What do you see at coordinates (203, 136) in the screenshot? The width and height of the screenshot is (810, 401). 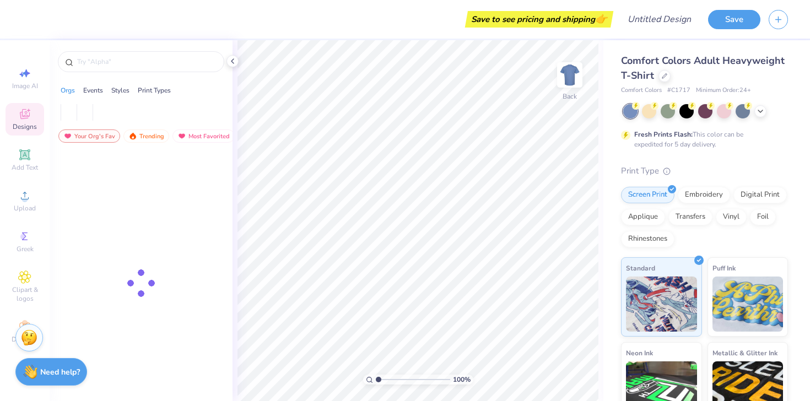 I see `div: Most Favorited` at bounding box center [203, 136].